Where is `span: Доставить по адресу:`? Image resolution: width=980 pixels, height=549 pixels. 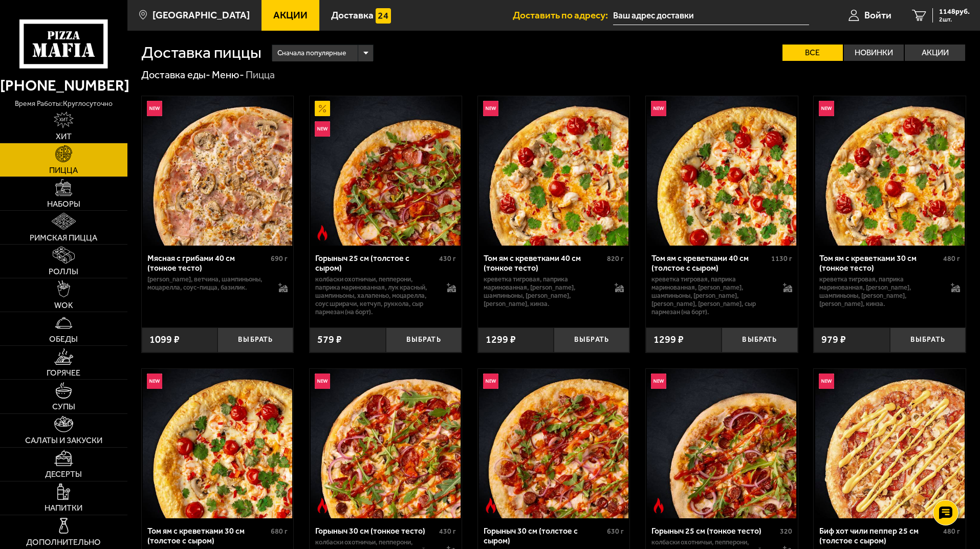 span: Доставить по адресу: is located at coordinates (563, 15).